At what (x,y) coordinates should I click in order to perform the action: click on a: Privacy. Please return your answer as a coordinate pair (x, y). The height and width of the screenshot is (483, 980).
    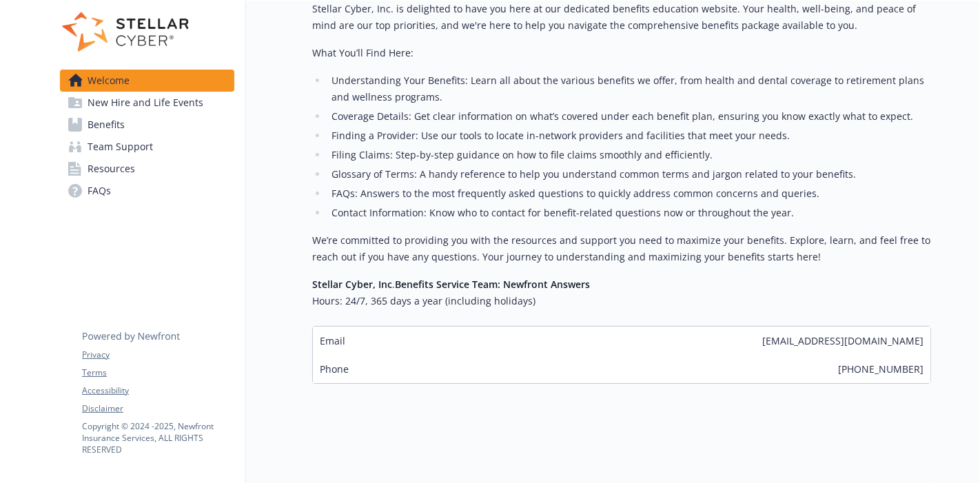
    Looking at the image, I should click on (158, 355).